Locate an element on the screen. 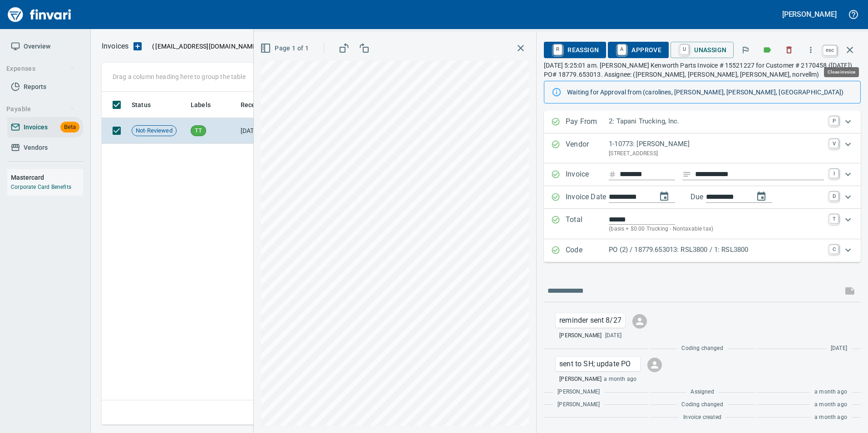 Image resolution: width=868 pixels, height=433 pixels. a: U is located at coordinates (684, 49).